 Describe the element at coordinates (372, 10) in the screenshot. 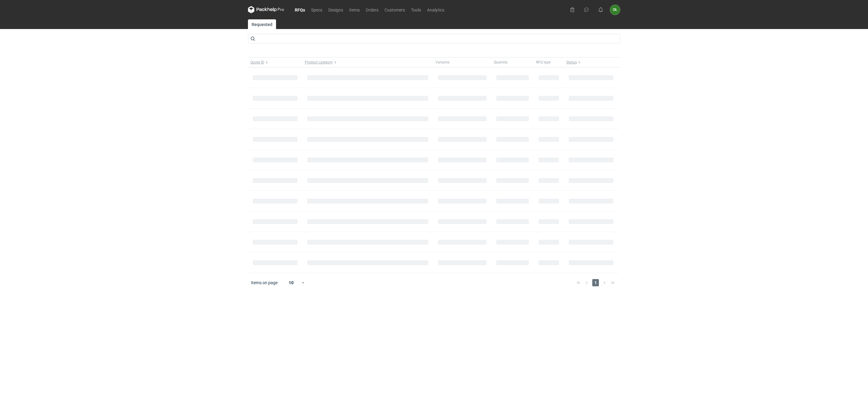

I see `a: Orders` at that location.